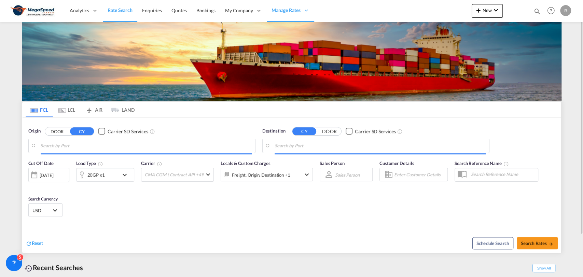 This screenshot has height=277, width=583. I want to click on md-icon: icon-refresh, so click(29, 243).